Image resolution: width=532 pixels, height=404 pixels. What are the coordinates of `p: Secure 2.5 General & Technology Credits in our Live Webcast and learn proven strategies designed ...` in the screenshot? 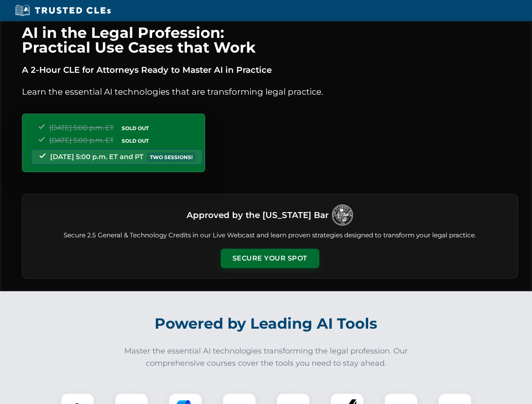 It's located at (270, 235).